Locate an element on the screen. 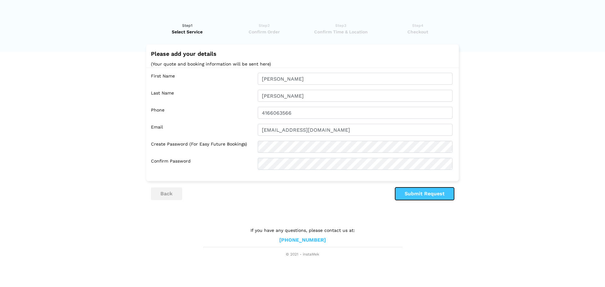  a: Step3 is located at coordinates (341, 29).